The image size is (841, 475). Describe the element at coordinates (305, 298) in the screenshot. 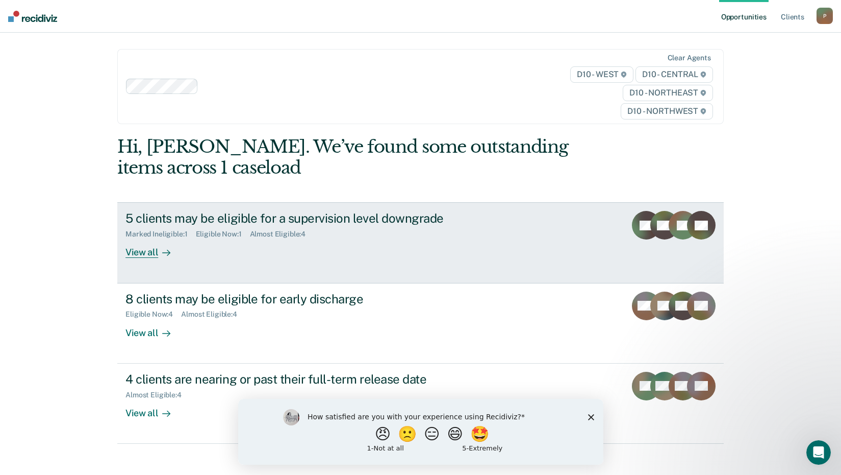

I see `div: 8 clients may be eligible for early discharge` at that location.